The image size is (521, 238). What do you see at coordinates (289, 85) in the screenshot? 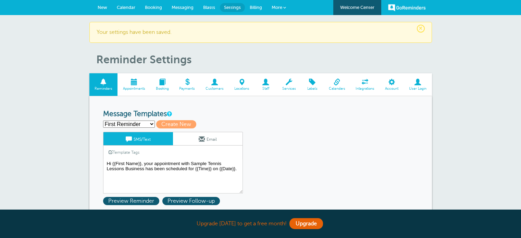
I see `a: Services` at bounding box center [289, 85].